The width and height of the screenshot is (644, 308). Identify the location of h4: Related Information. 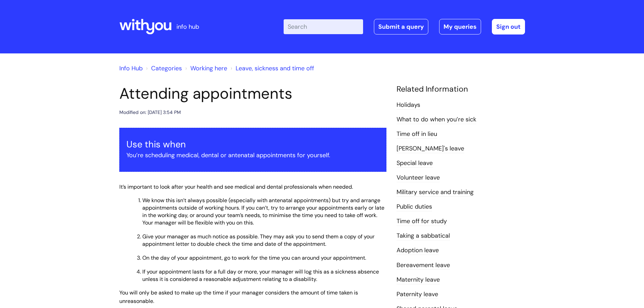
(460, 90).